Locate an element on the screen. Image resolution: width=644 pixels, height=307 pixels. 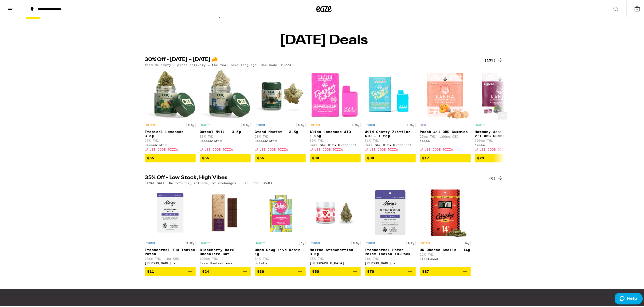
h2: 35% Off - Low Stock, High Vibes is located at coordinates (311, 177).